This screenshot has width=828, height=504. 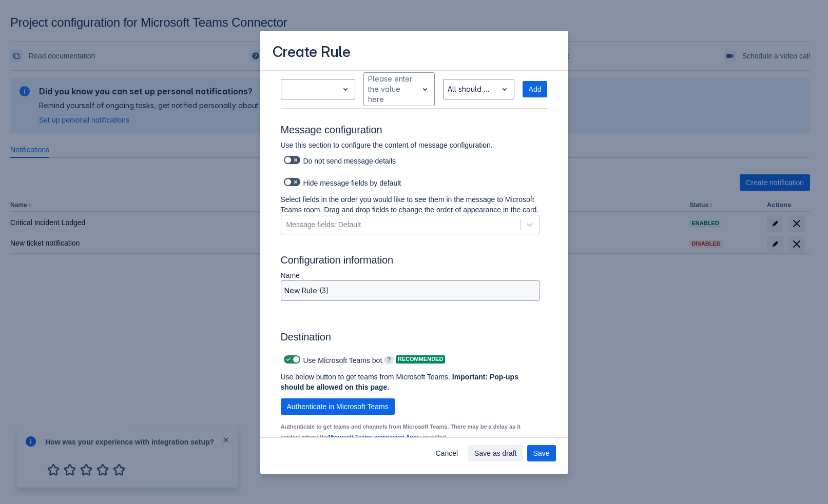 What do you see at coordinates (542, 453) in the screenshot?
I see `button: Save` at bounding box center [542, 453].